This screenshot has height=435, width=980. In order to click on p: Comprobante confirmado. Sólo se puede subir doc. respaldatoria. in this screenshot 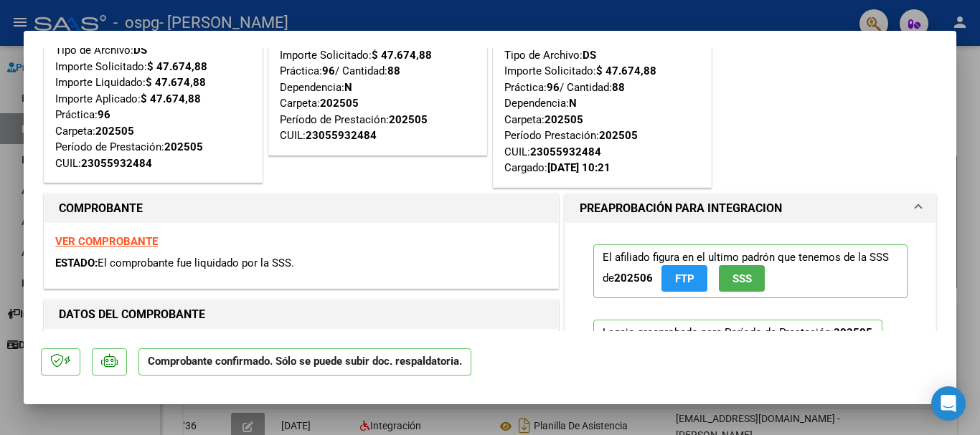, I will do `click(305, 362)`.